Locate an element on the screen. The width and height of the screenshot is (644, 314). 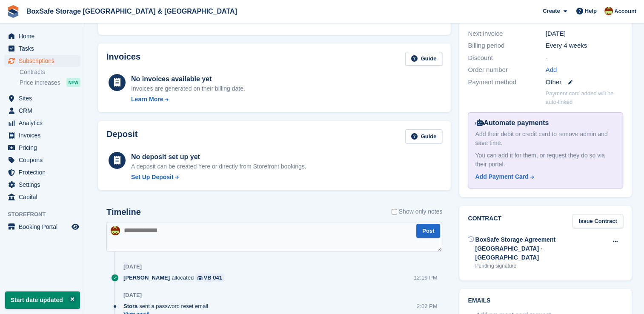
span: Invoices is located at coordinates (44, 135).